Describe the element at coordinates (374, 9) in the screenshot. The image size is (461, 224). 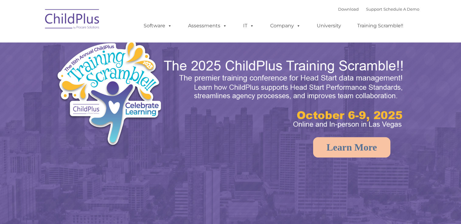
I see `a: Support` at that location.